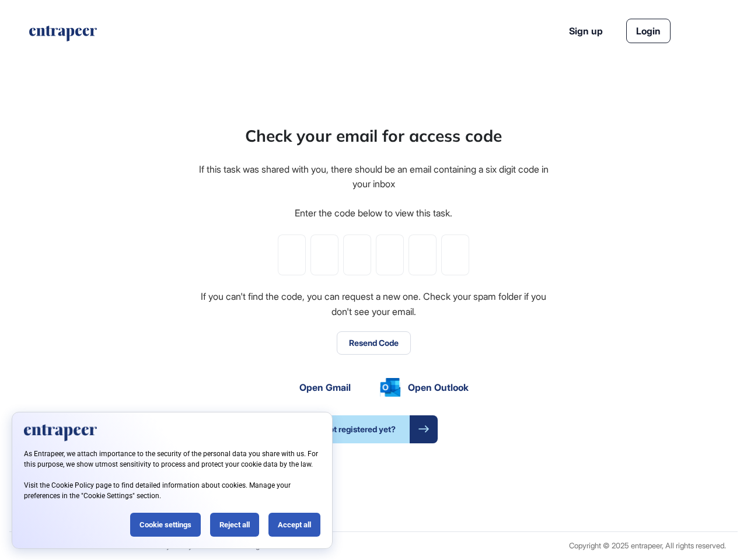 This screenshot has height=560, width=747. Describe the element at coordinates (648, 545) in the screenshot. I see `div: Copyright © 2025 entrapeer, All rights reserved.` at that location.